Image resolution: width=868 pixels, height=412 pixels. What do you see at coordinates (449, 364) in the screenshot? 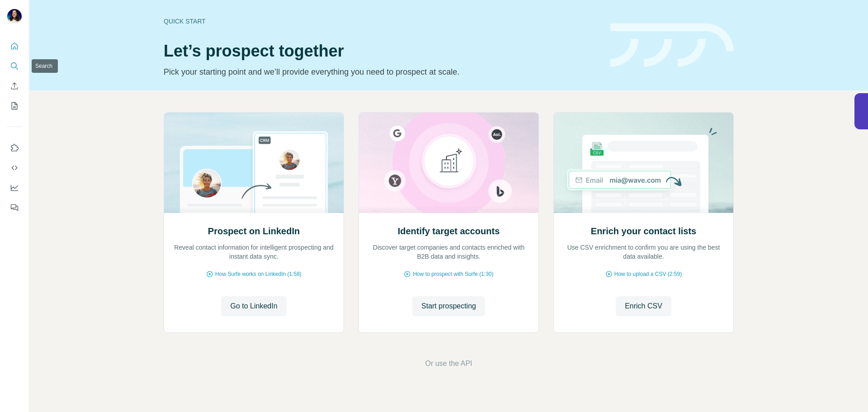
I see `button: Or use the API` at bounding box center [449, 364].